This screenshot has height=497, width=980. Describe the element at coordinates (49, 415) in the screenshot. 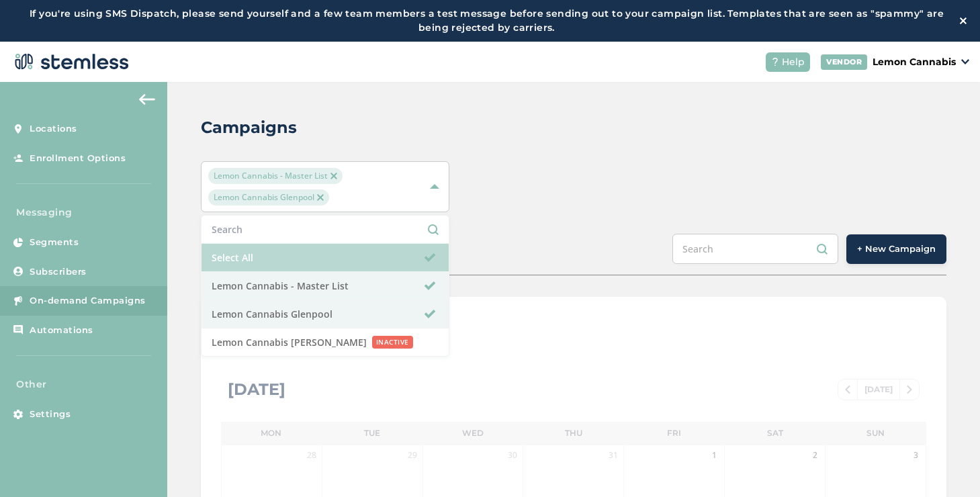

I see `span: Settings` at that location.